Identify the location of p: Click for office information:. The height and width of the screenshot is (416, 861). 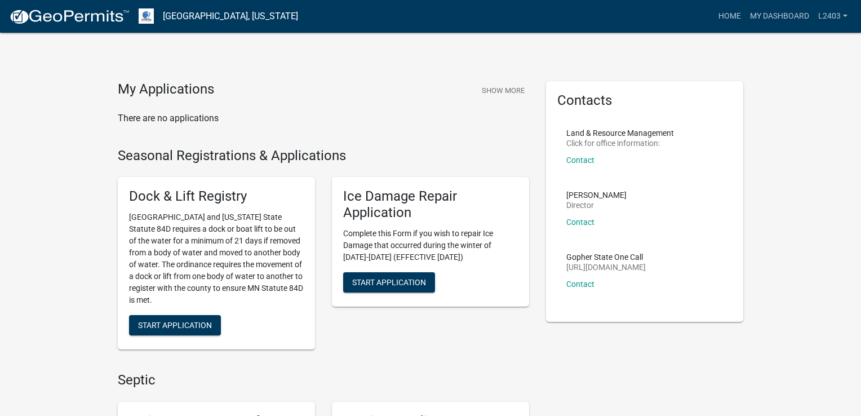
(620, 143).